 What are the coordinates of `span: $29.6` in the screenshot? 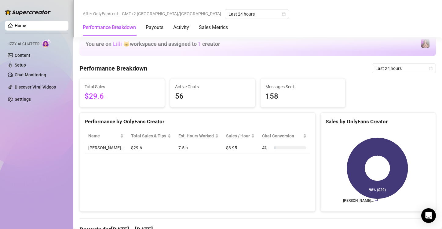 It's located at (122, 97).